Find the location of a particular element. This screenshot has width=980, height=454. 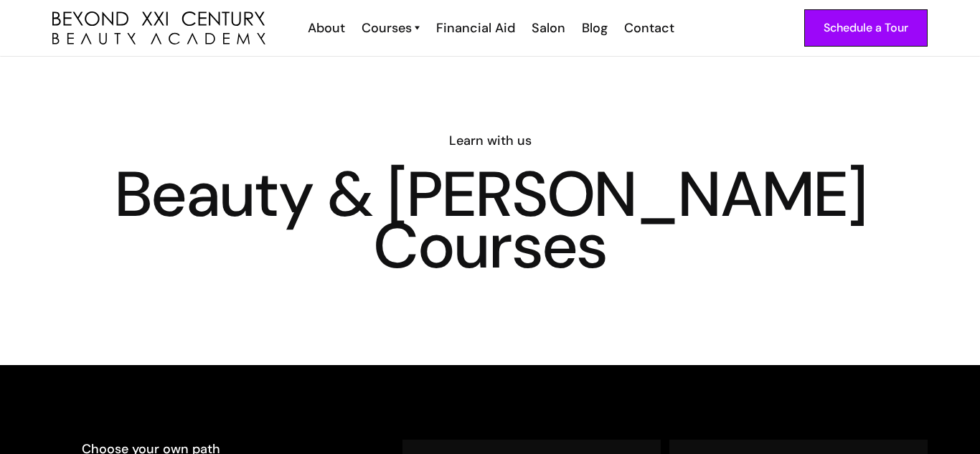

a: Salon is located at coordinates (548, 28).